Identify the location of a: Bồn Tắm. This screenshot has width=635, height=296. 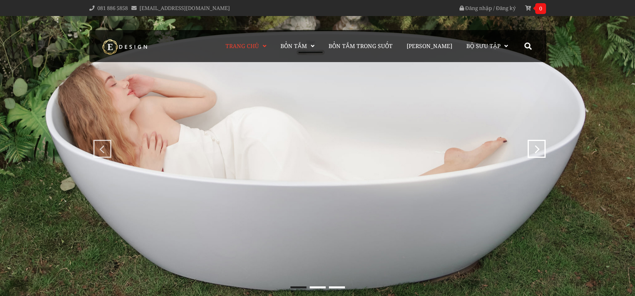
(297, 46).